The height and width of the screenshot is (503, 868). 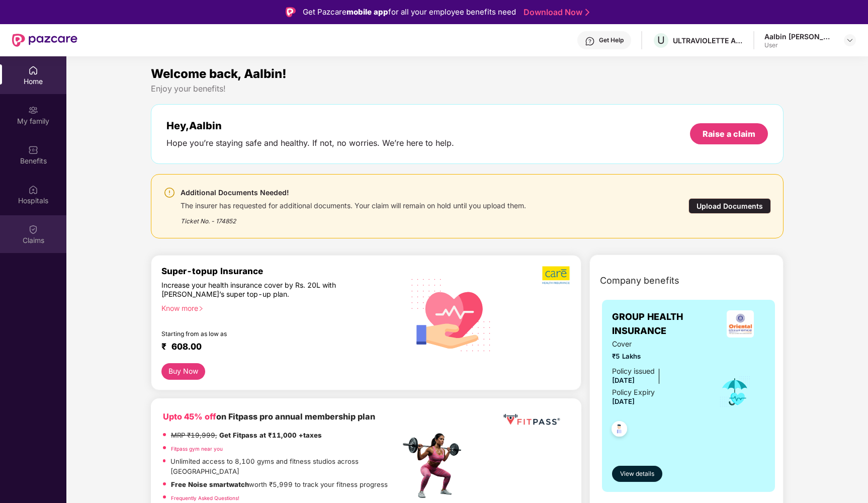 What do you see at coordinates (633, 392) in the screenshot?
I see `div: Policy Expiry` at bounding box center [633, 392].